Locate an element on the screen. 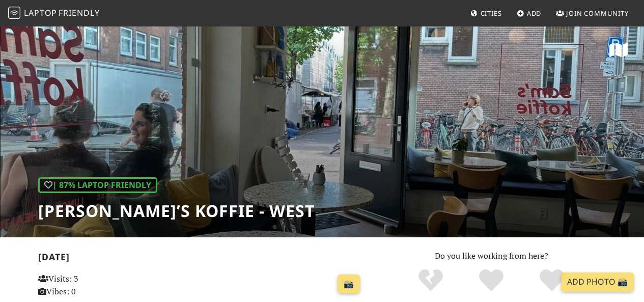 This screenshot has width=644, height=302. a: Cities is located at coordinates (486, 13).